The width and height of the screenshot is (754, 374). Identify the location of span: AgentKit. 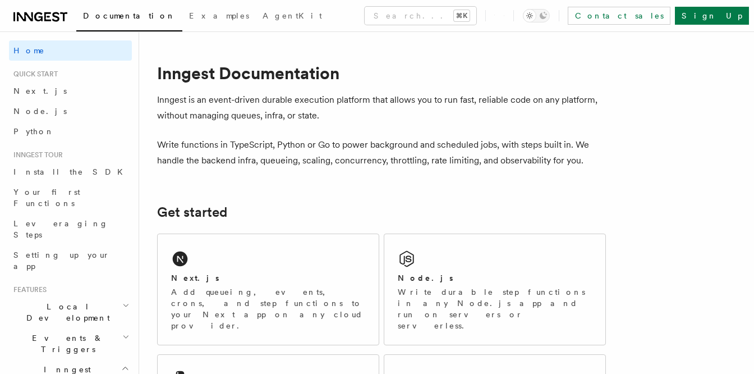
(292, 16).